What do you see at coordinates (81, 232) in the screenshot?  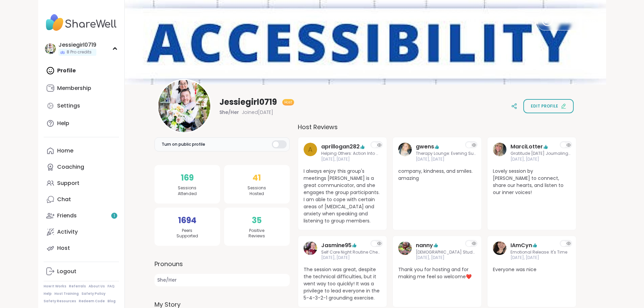 I see `a: Activity` at bounding box center [81, 232].